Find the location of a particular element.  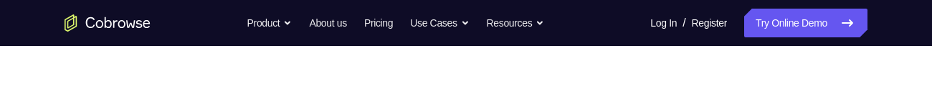

a: About us is located at coordinates (328, 23).